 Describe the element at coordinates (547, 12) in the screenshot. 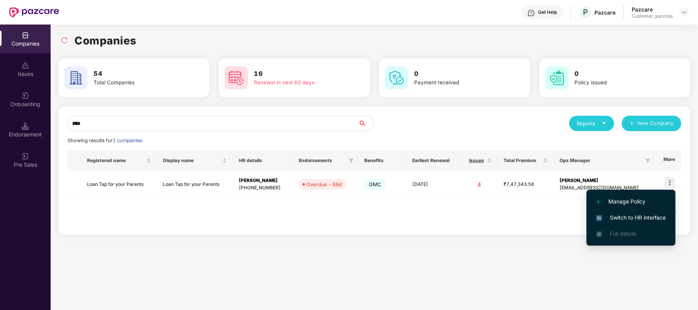

I see `div: Get Help` at that location.